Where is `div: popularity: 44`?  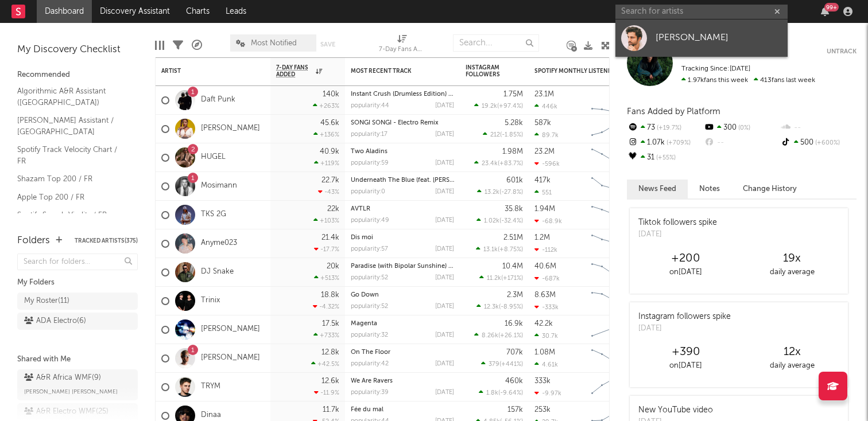
div: popularity: 44 is located at coordinates (370, 105).